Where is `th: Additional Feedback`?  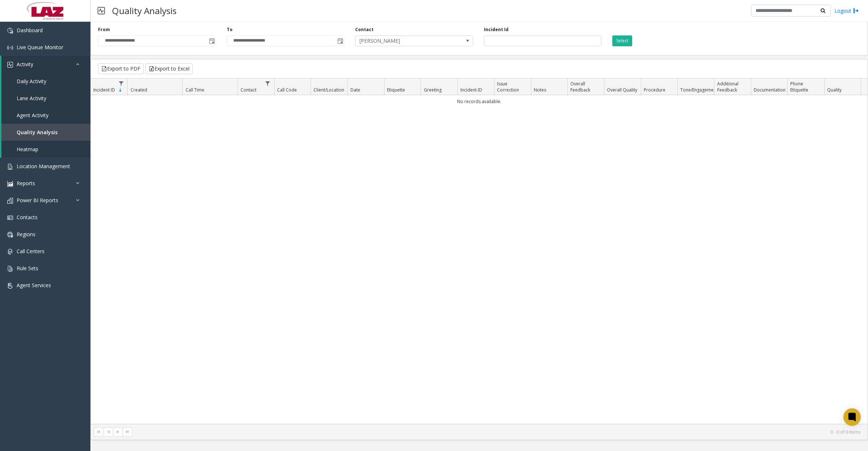
th: Additional Feedback is located at coordinates (732, 87).